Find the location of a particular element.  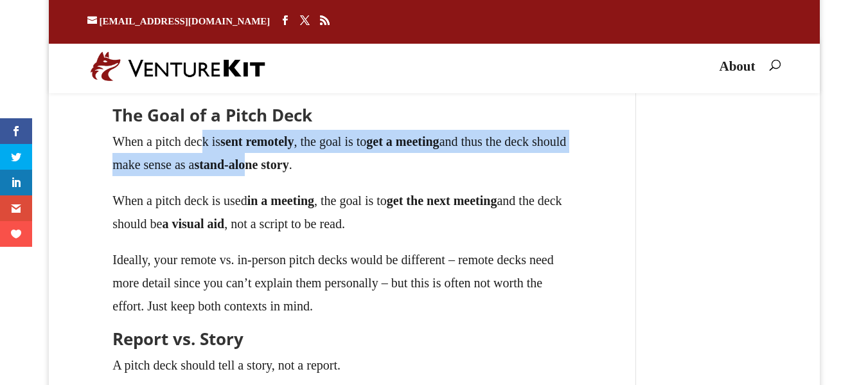

strong: get a meeting is located at coordinates (402, 142).